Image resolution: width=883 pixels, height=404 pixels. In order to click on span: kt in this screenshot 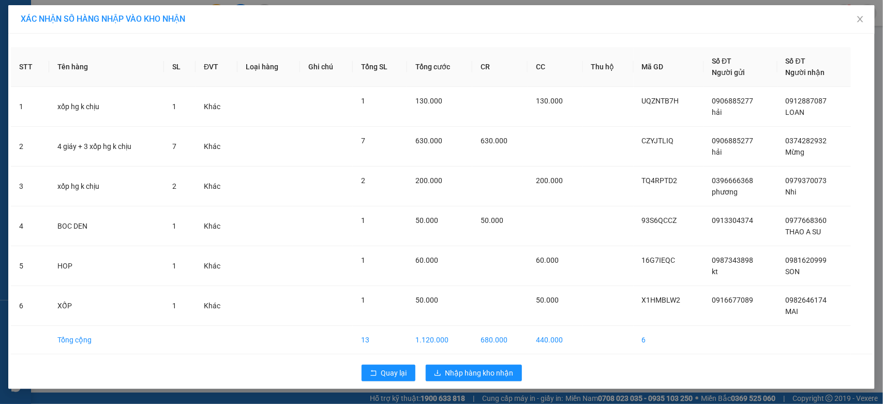, I will do `click(715, 272)`.